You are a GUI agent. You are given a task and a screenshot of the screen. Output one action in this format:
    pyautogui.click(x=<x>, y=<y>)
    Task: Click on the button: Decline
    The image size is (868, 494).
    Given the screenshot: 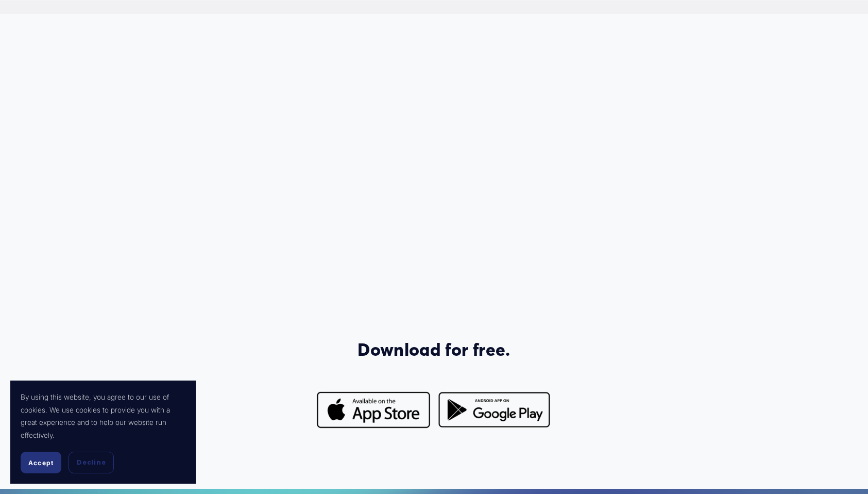 What is the action you would take?
    pyautogui.click(x=91, y=463)
    